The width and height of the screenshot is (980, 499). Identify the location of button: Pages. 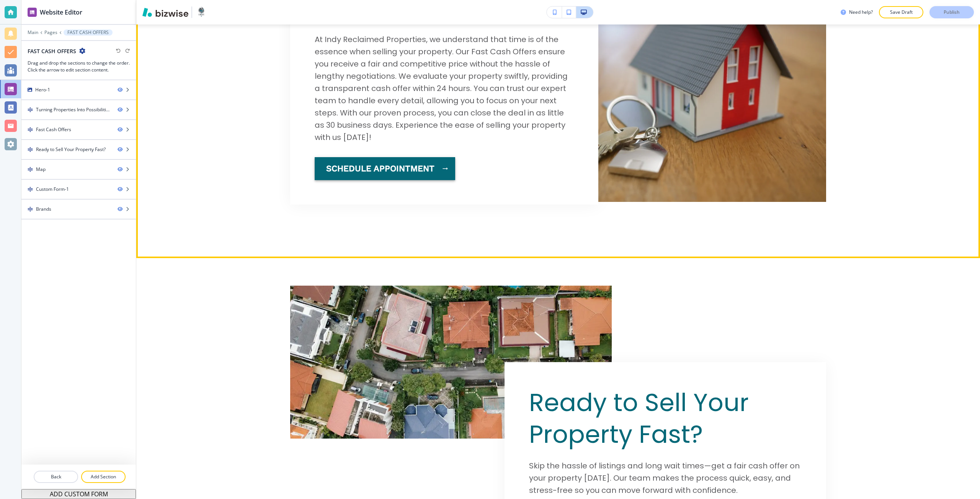
(51, 33).